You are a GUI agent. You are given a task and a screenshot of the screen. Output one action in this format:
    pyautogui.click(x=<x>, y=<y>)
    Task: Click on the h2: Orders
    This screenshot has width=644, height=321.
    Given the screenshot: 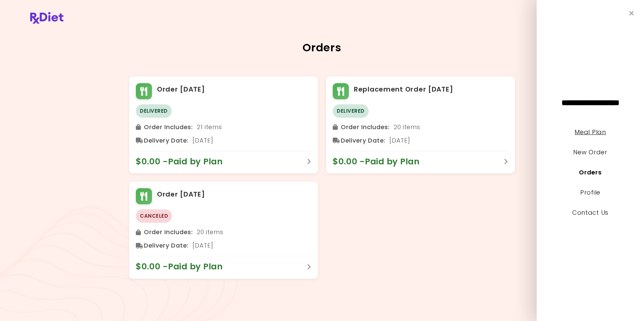 What is the action you would take?
    pyautogui.click(x=322, y=48)
    